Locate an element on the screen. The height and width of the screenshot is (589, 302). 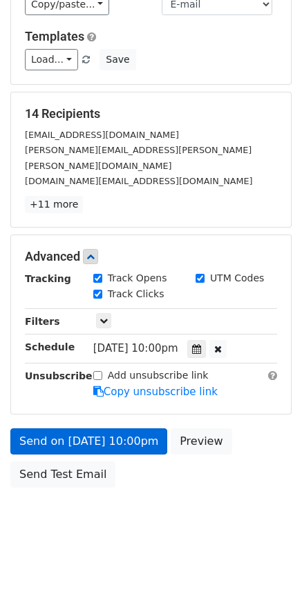
strong: Unsubscribe is located at coordinates (59, 376).